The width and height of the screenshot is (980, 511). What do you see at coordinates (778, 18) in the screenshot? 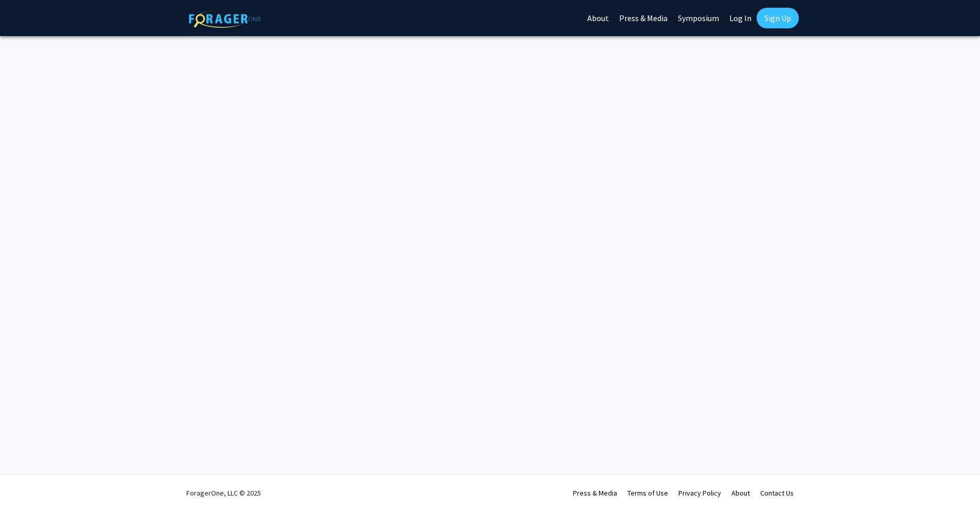
I see `a: Sign Up` at bounding box center [778, 18].